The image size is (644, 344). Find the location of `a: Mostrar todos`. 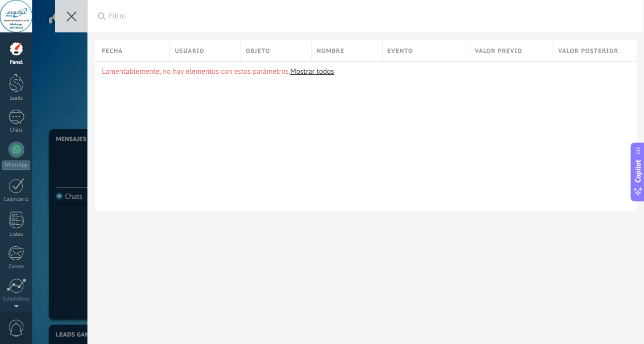

a: Mostrar todos is located at coordinates (312, 71).